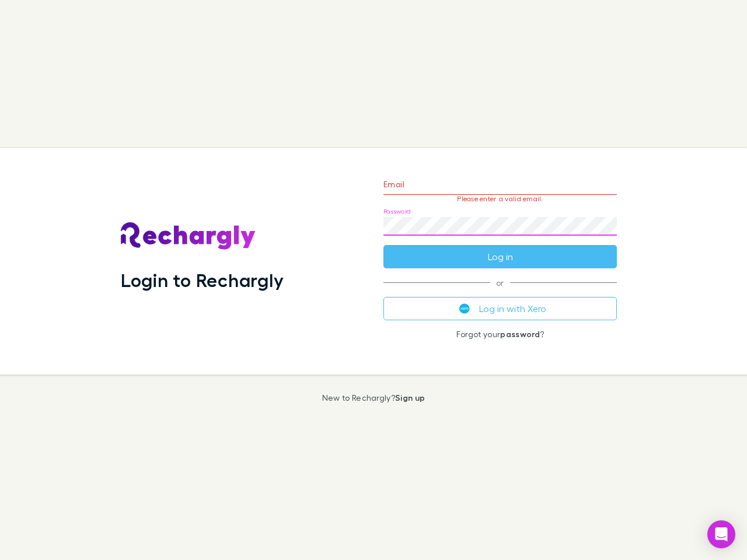 The width and height of the screenshot is (747, 560). Describe the element at coordinates (397, 211) in the screenshot. I see `label: Password` at that location.